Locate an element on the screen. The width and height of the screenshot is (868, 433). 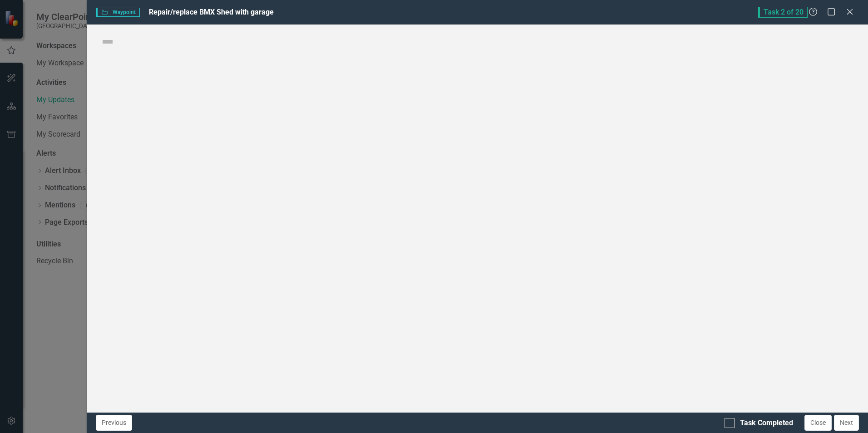
span: Repair/replace BMX Shed with garage is located at coordinates (211, 12).